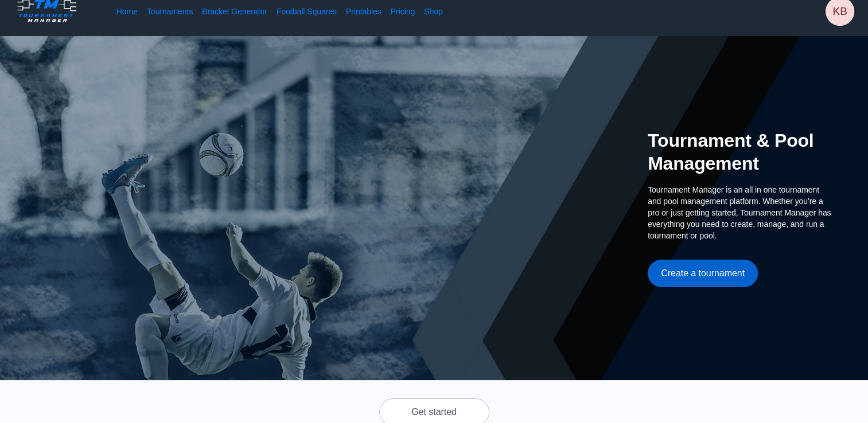  Describe the element at coordinates (702, 273) in the screenshot. I see `button: Create a tournament` at that location.